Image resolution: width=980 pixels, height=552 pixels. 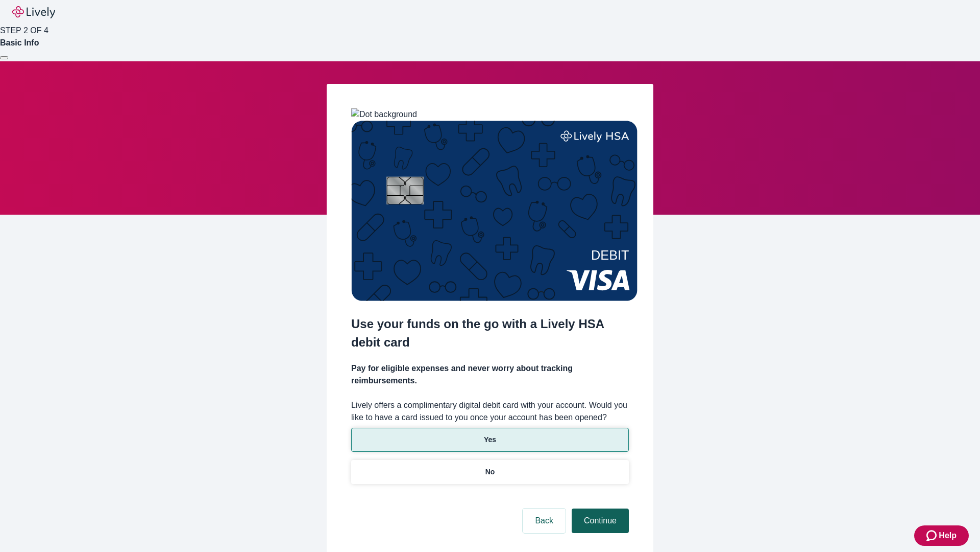 What do you see at coordinates (490, 374) in the screenshot?
I see `h4: Pay for eligible expenses and never worry about tracking reimbursements.` at bounding box center [490, 374].